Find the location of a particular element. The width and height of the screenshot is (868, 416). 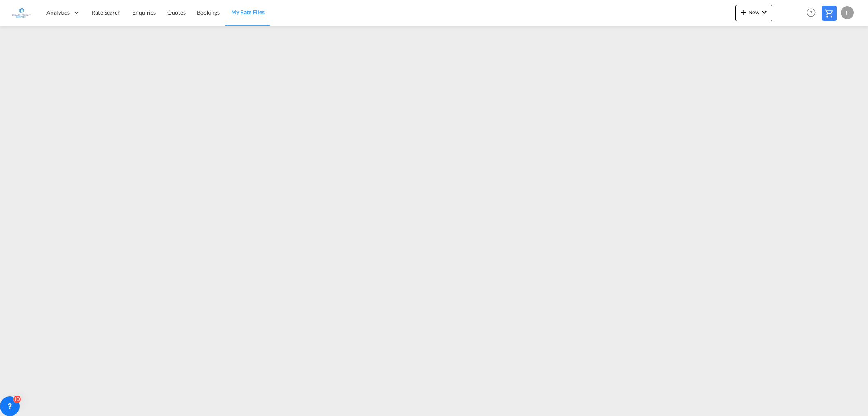

span: Bookings is located at coordinates (208, 12).